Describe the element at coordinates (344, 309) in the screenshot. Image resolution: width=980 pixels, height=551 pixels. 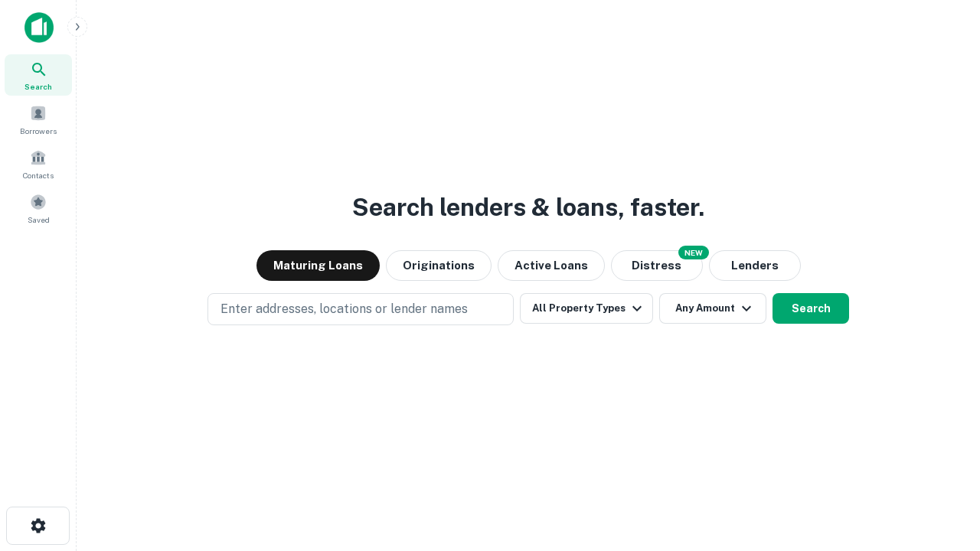
I see `p: Enter addresses, locations or lender names` at that location.